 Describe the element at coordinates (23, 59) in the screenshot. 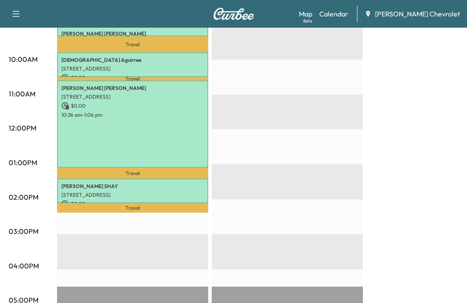

I see `p: 10:00AM` at that location.